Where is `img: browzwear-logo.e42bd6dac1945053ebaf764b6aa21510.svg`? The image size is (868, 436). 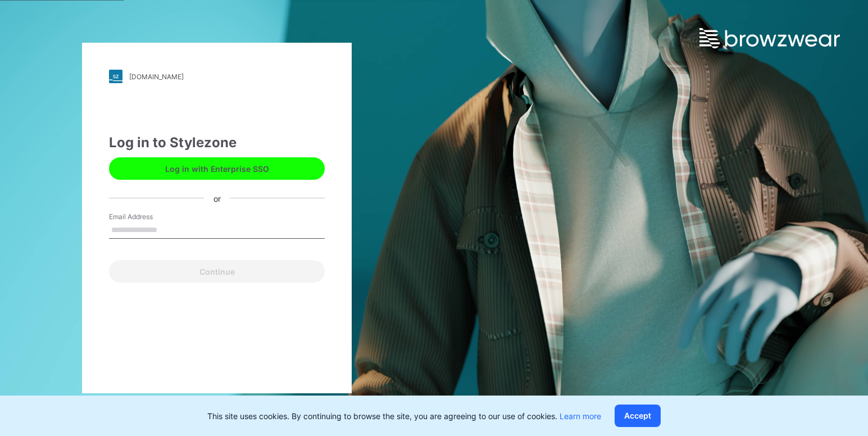
img: browzwear-logo.e42bd6dac1945053ebaf764b6aa21510.svg is located at coordinates (770, 38).